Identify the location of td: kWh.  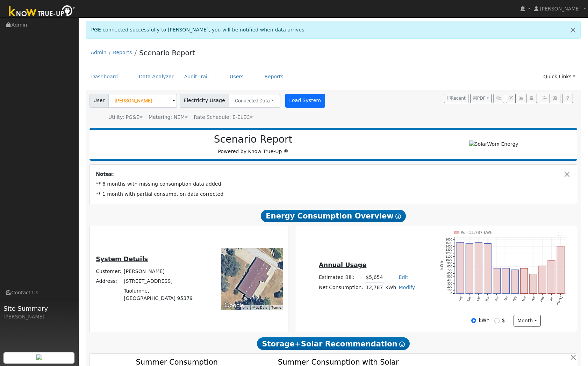
(391, 287).